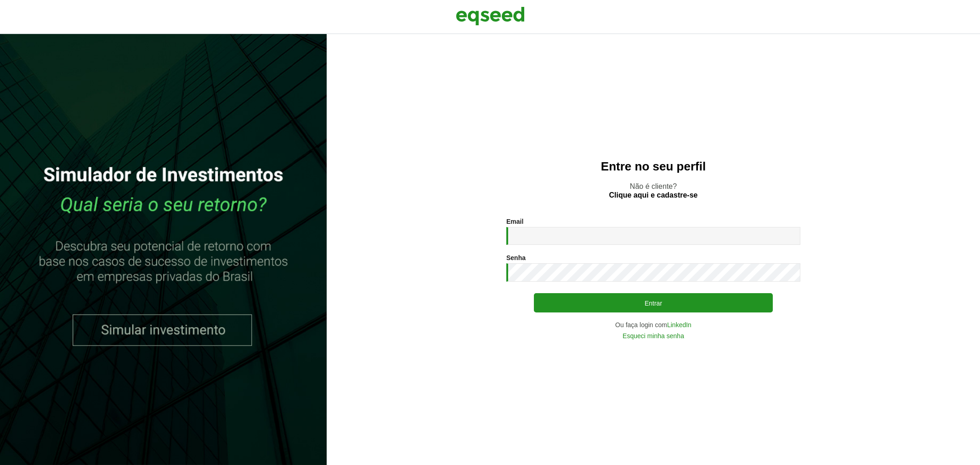 Image resolution: width=980 pixels, height=465 pixels. Describe the element at coordinates (654, 195) in the screenshot. I see `a: Clique aqui e cadastre-se` at that location.